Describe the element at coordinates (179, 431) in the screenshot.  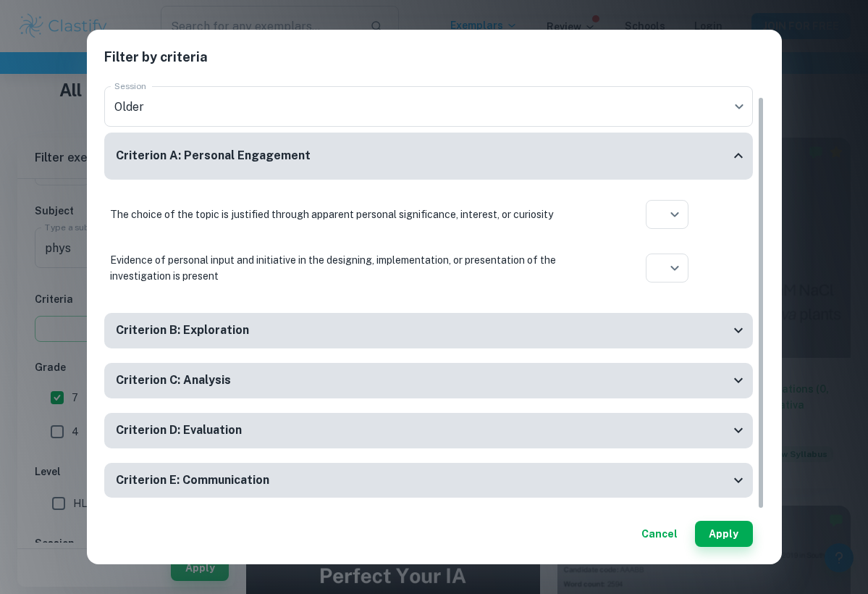
I see `h6: Criterion D: Evaluation` at that location.